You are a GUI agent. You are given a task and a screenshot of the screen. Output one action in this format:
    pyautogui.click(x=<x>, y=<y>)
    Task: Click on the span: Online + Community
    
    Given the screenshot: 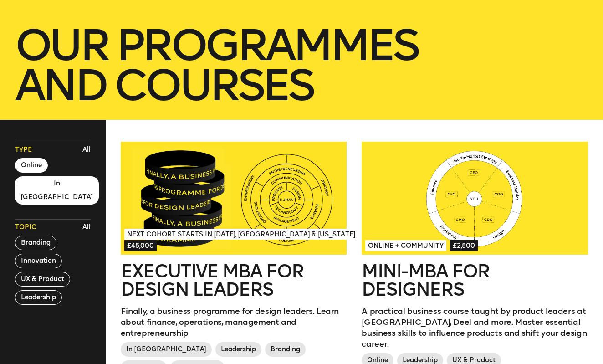 What is the action you would take?
    pyautogui.click(x=406, y=245)
    